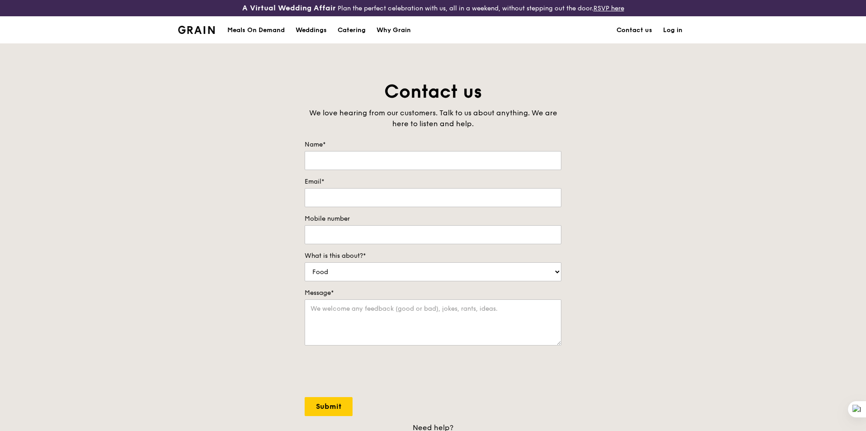  What do you see at coordinates (433, 293) in the screenshot?
I see `label: Message*` at bounding box center [433, 293].